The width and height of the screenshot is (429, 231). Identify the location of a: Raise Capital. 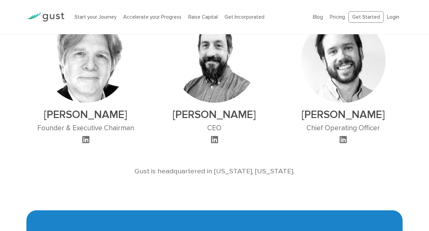
(203, 17).